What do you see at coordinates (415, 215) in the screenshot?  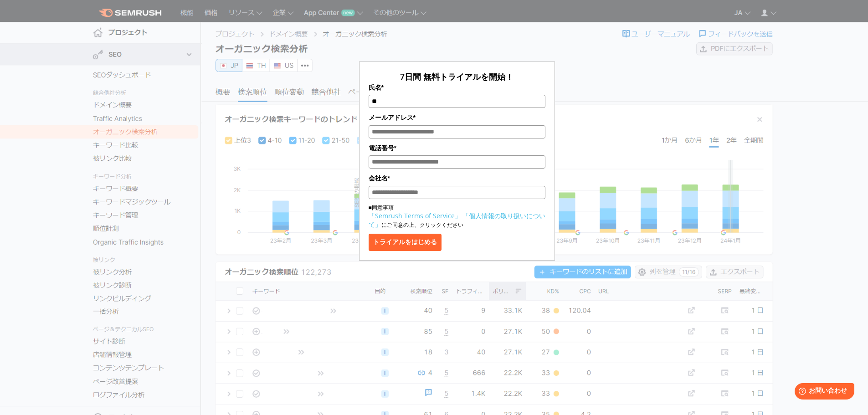 I see `a: 「Semrush Terms of Service」` at bounding box center [415, 215].